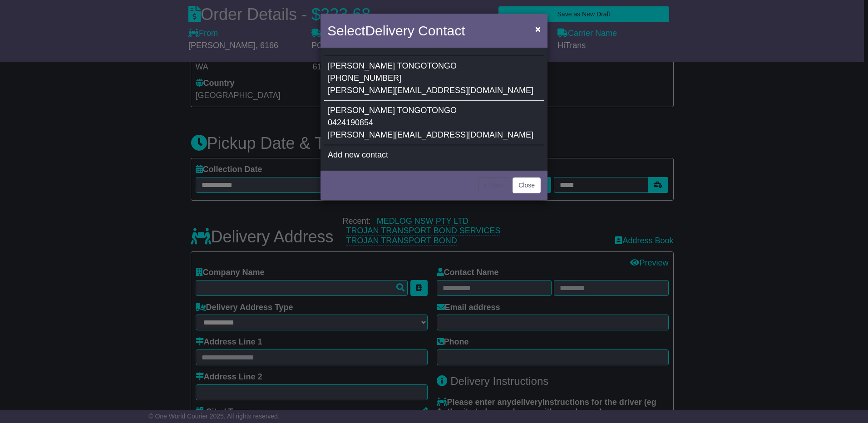 The image size is (868, 423). I want to click on span: 0424190854, so click(351, 122).